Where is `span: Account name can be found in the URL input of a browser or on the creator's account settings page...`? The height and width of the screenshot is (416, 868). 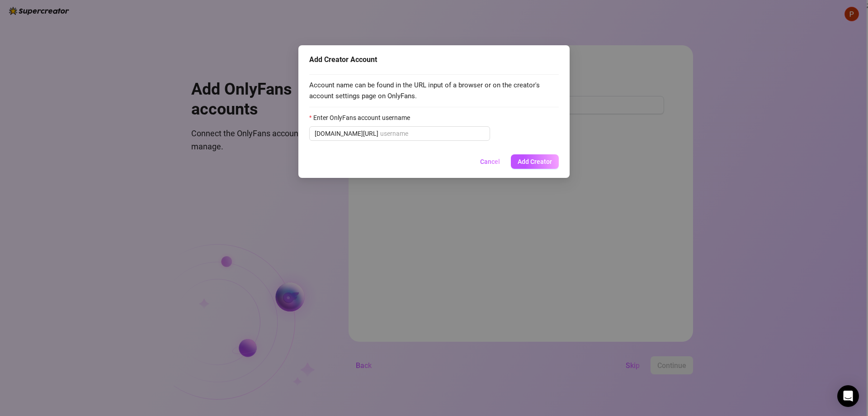 span: Account name can be found in the URL input of a browser or on the creator's account settings page... is located at coordinates (434, 90).